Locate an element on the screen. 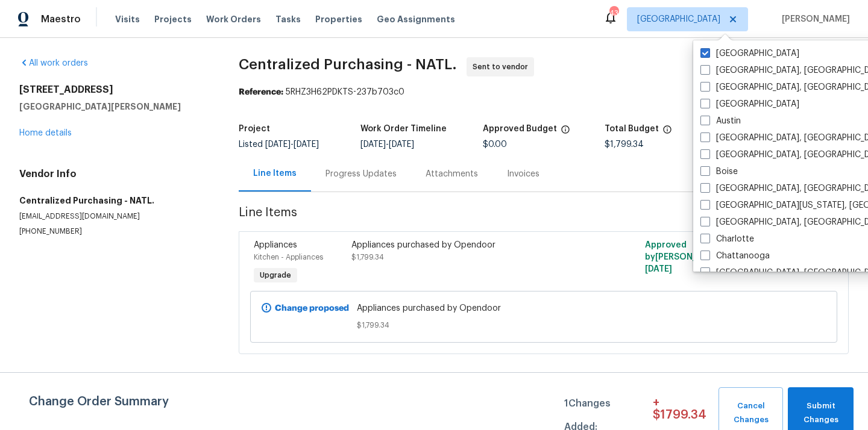 This screenshot has width=868, height=430. b: Reference: is located at coordinates (261, 93).